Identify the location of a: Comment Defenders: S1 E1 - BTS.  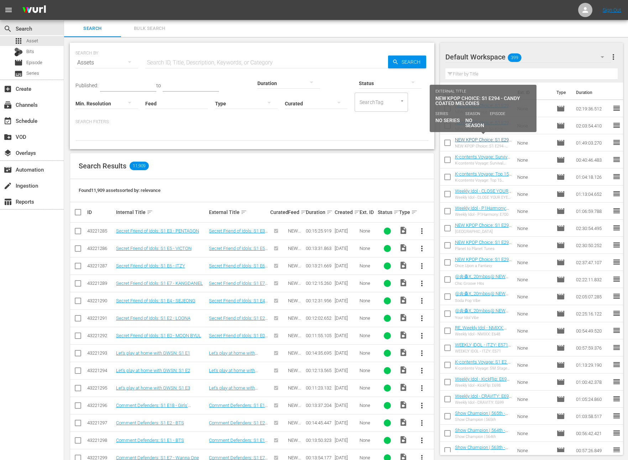
(238, 443).